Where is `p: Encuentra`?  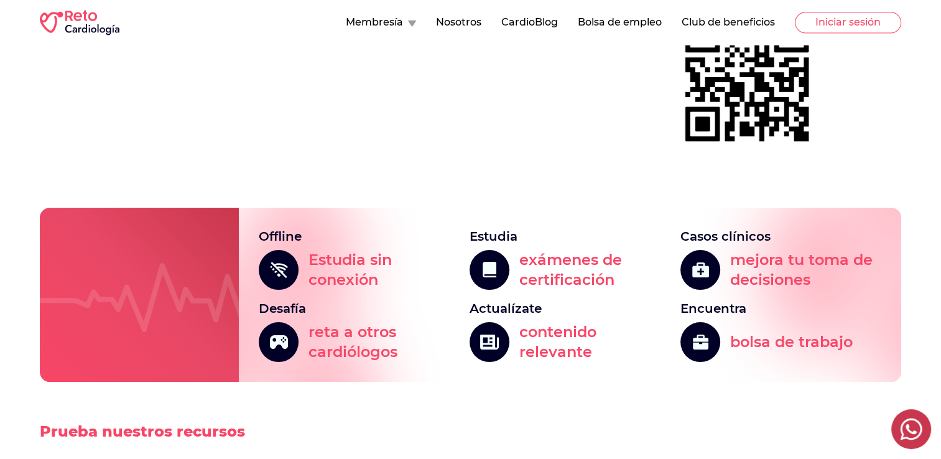 p: Encuentra is located at coordinates (780, 308).